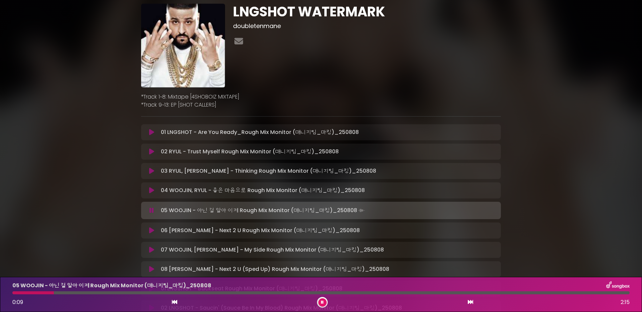  Describe the element at coordinates (362, 211) in the screenshot. I see `img: waveform4.gif` at that location.